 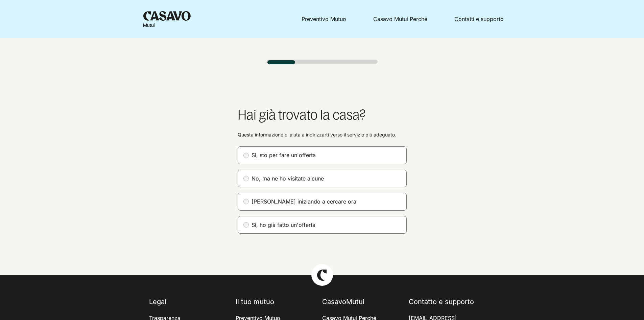 I want to click on progress: Completamento, so click(x=322, y=62).